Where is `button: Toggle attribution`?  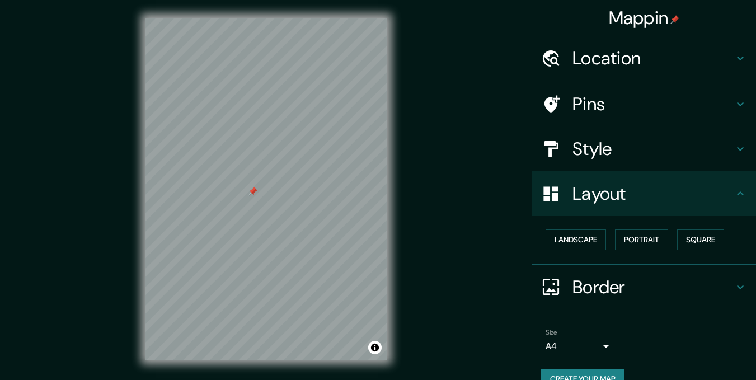
button: Toggle attribution is located at coordinates (375, 347).